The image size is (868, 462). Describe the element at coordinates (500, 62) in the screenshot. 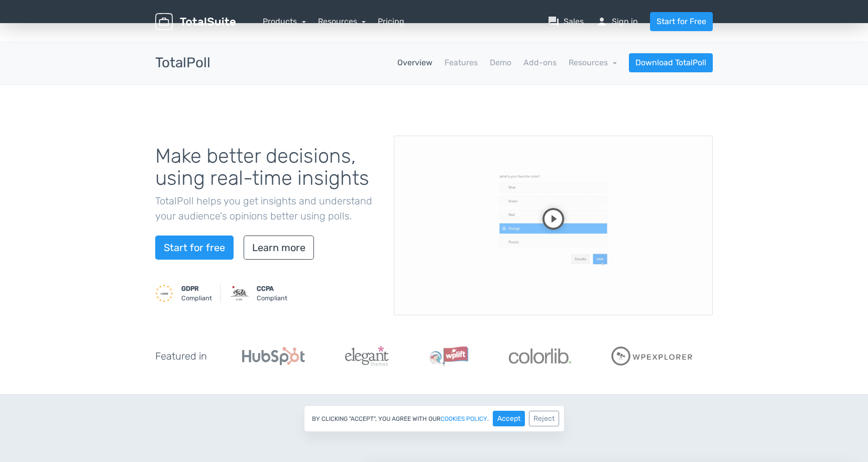

I see `a: Demo` at that location.